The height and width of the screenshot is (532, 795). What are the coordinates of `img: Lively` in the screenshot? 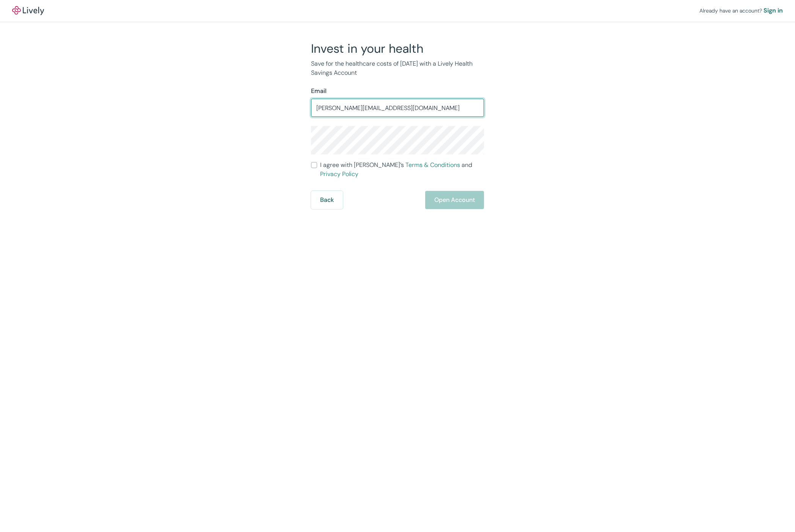 It's located at (28, 11).